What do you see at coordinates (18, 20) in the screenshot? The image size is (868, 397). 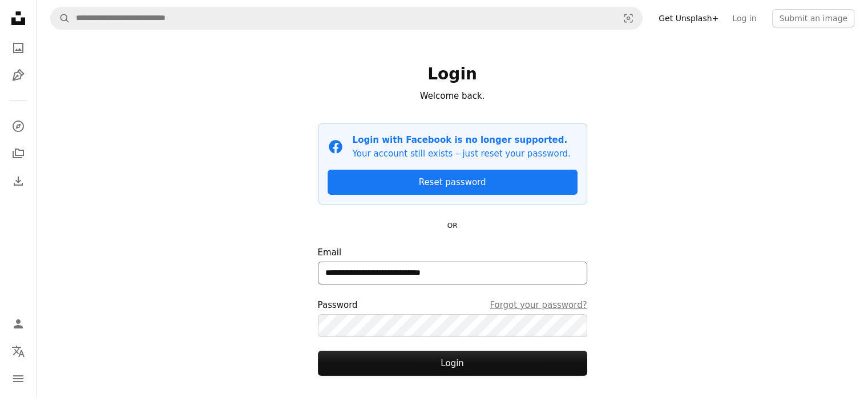 I see `a: Home — Unsplash` at bounding box center [18, 20].